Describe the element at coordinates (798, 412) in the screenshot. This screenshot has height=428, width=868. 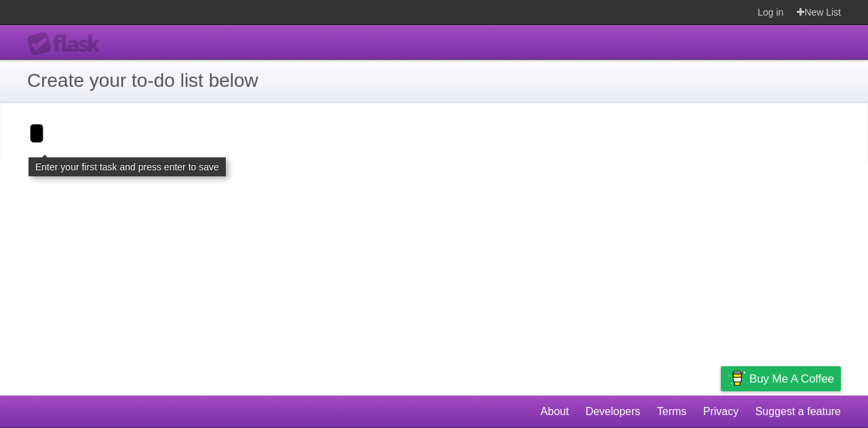
I see `a: Suggest a feature` at that location.